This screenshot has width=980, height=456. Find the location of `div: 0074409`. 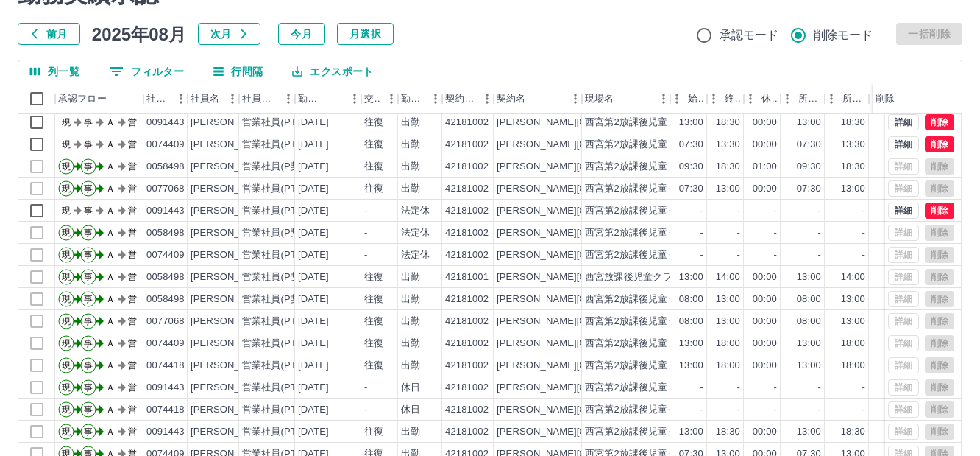

div: 0074409 is located at coordinates (165, 144).